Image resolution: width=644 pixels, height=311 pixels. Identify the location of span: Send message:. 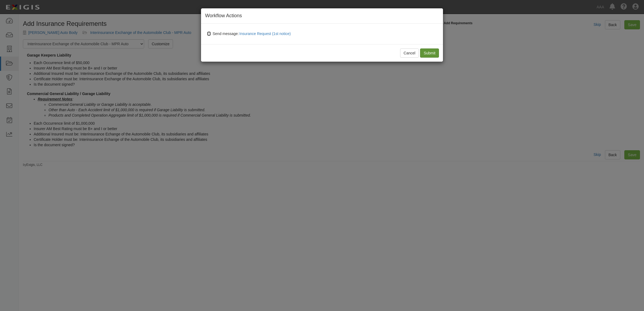
(253, 34).